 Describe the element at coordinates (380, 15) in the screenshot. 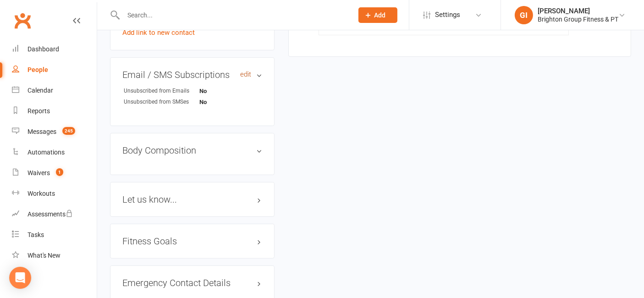

I see `span: Add` at that location.